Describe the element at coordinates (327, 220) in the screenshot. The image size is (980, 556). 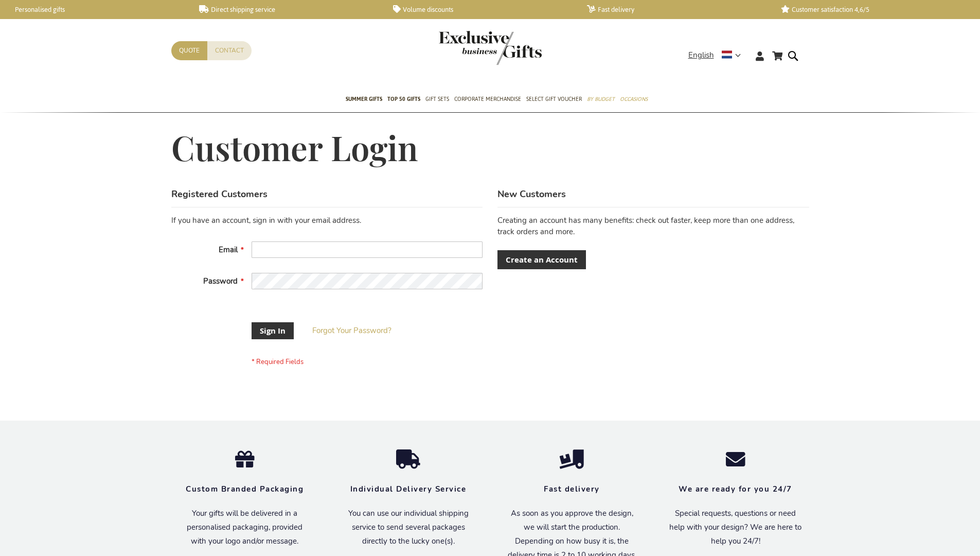
I see `div: If you have an account, sign in with your email address.` at that location.